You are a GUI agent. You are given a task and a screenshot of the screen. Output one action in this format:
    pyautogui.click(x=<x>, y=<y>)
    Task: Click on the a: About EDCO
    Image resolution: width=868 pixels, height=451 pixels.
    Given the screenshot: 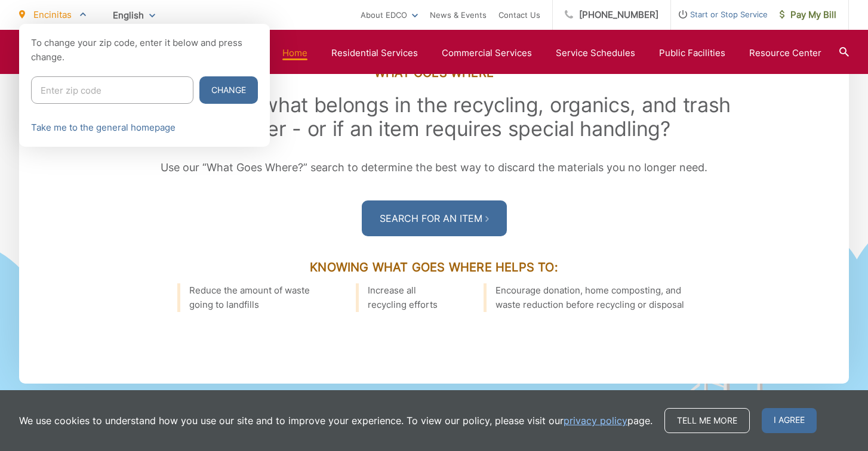 What is the action you would take?
    pyautogui.click(x=389, y=15)
    